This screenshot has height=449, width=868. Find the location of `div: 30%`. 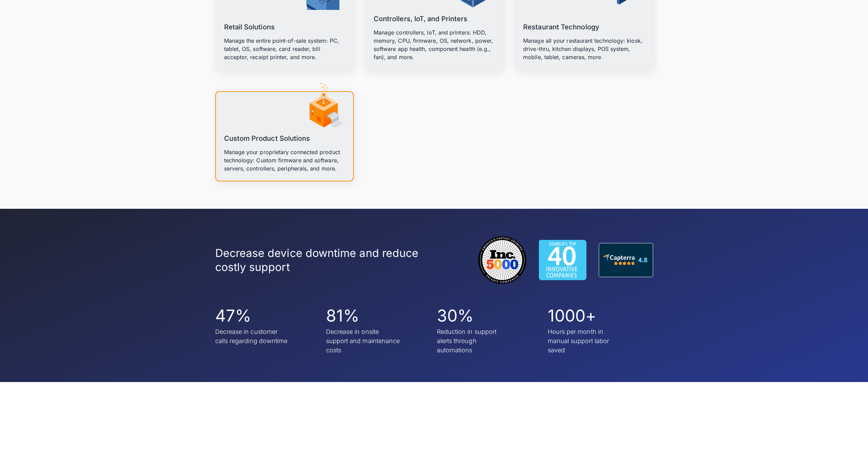

div: 30% is located at coordinates (475, 316).